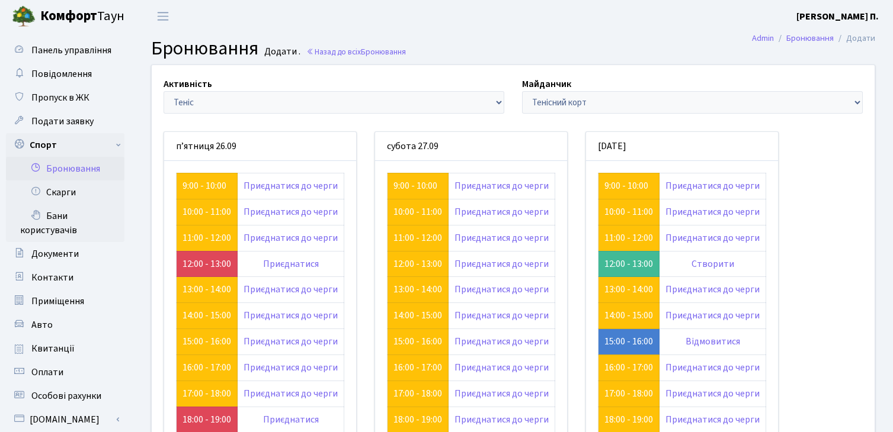 The image size is (893, 432). Describe the element at coordinates (356, 52) in the screenshot. I see `a: Назад до всіхБронювання` at that location.